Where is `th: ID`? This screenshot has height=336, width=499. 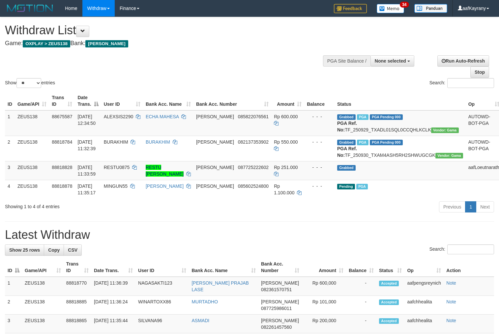 th: ID is located at coordinates (10, 101).